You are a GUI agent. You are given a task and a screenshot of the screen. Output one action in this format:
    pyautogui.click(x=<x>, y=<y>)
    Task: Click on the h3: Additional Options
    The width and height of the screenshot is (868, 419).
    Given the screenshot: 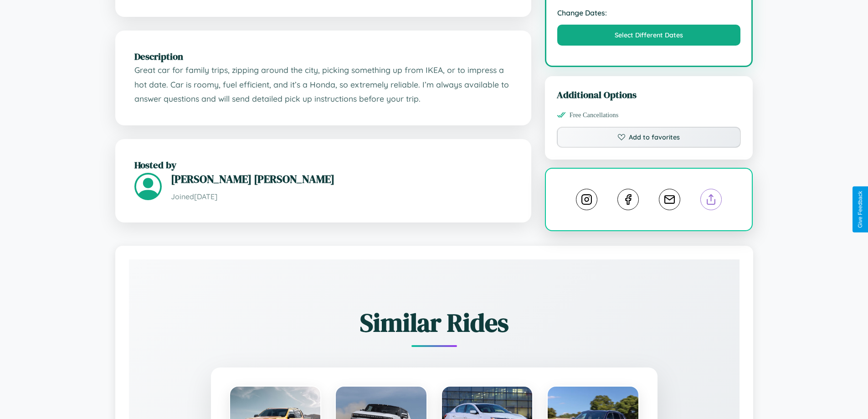 What is the action you would take?
    pyautogui.click(x=649, y=94)
    